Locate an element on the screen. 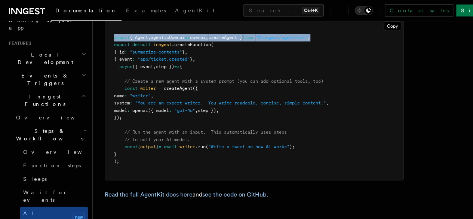 Image resolution: width=473 pixels, height=219 pixels. a: Documentation is located at coordinates (86, 12).